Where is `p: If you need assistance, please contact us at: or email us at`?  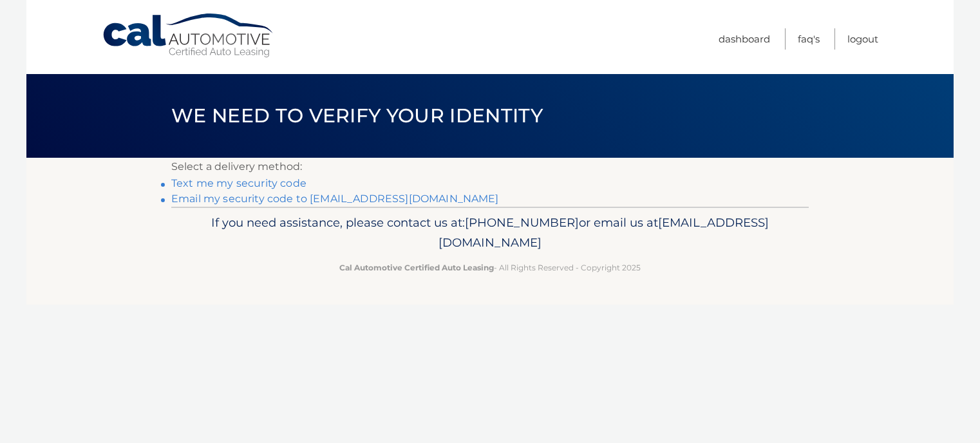
p: If you need assistance, please contact us at: or email us at is located at coordinates (490, 233).